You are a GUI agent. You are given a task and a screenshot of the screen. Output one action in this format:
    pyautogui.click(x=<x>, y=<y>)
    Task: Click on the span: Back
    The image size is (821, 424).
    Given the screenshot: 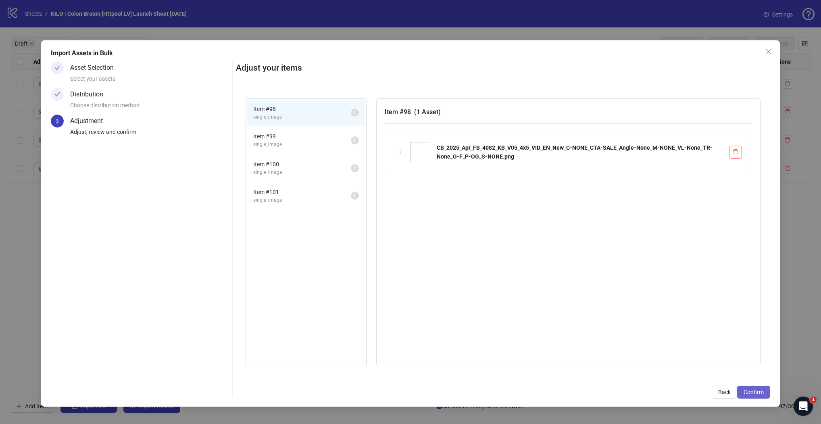 What is the action you would take?
    pyautogui.click(x=725, y=392)
    